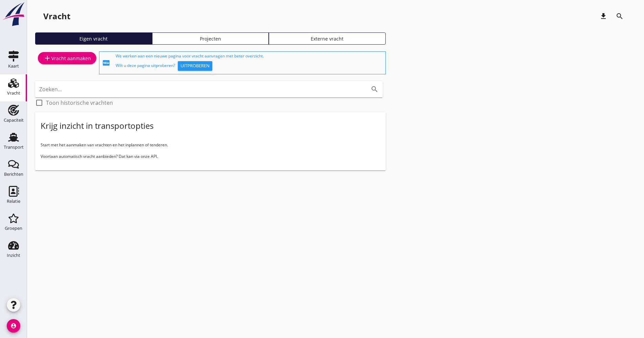 Image resolution: width=644 pixels, height=338 pixels. What do you see at coordinates (67, 58) in the screenshot?
I see `div: Vracht aanmaken` at bounding box center [67, 58].